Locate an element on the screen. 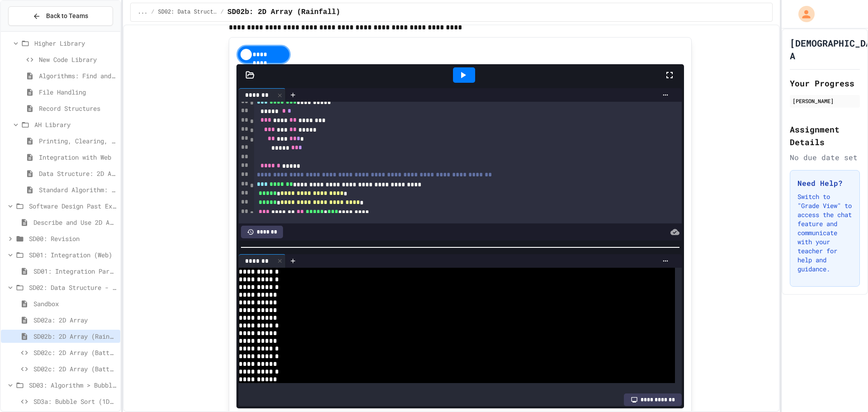 Image resolution: width=868 pixels, height=412 pixels. span: New Code Library is located at coordinates (78, 59).